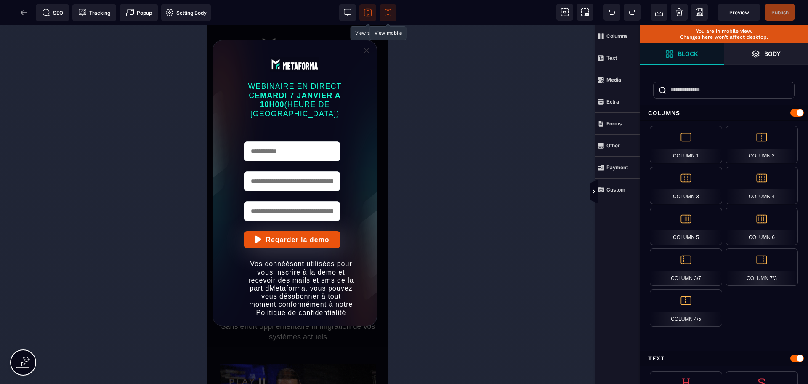 The image size is (808, 384). Describe the element at coordinates (348, 13) in the screenshot. I see `span: View desktop` at that location.